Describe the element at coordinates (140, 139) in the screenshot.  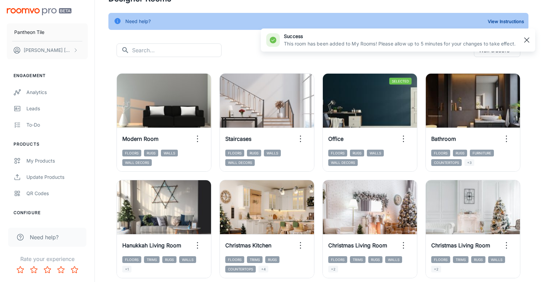
I see `h6: Modern Room` at that location.